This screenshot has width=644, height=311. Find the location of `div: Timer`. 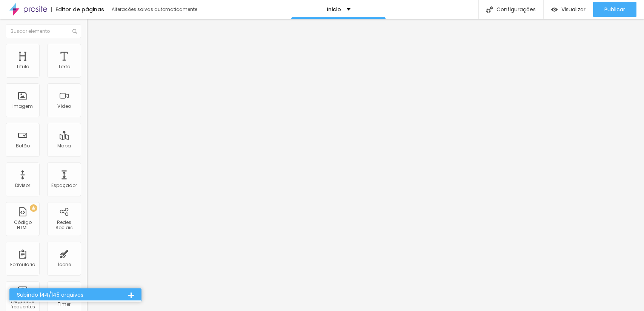

div: Timer is located at coordinates (64, 305).